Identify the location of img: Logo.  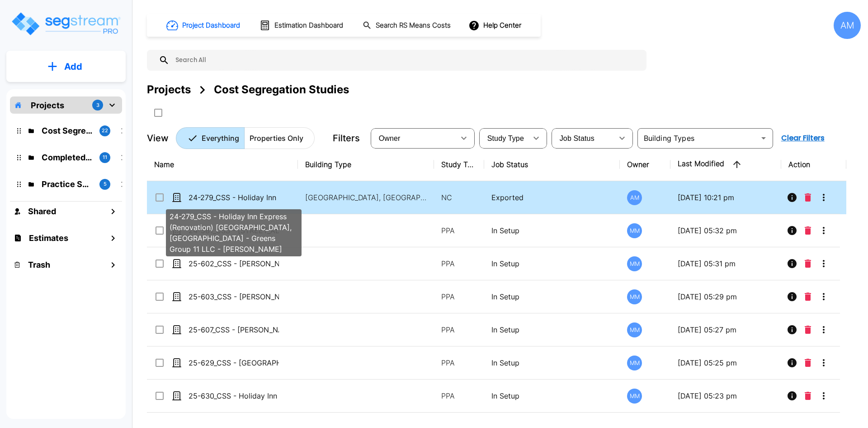
(66, 23).